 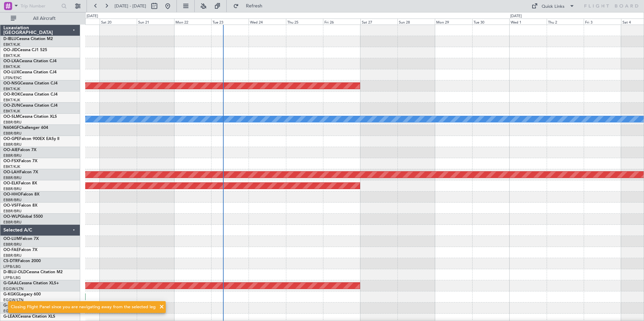 I want to click on div: Tue 30, so click(x=491, y=21).